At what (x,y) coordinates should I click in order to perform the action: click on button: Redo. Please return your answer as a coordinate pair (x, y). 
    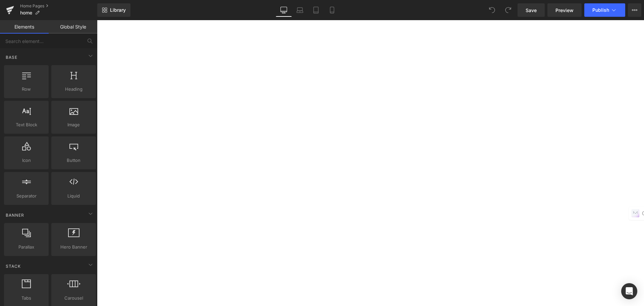
    Looking at the image, I should click on (508, 10).